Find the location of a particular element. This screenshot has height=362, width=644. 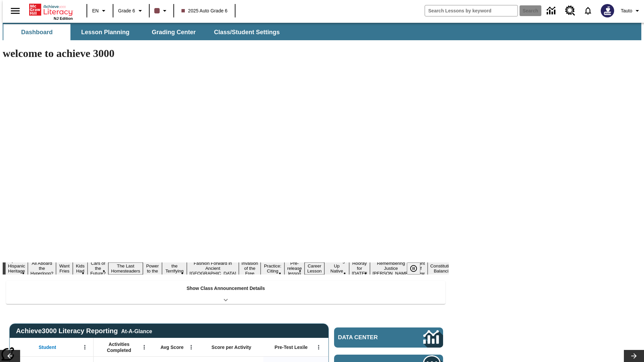

button: Grading Center is located at coordinates (173, 32).